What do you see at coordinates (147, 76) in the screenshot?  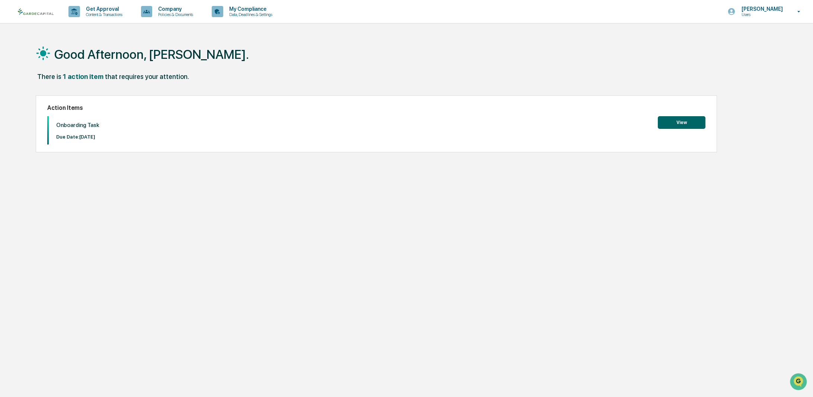 I see `div: that requires your attention.` at bounding box center [147, 76].